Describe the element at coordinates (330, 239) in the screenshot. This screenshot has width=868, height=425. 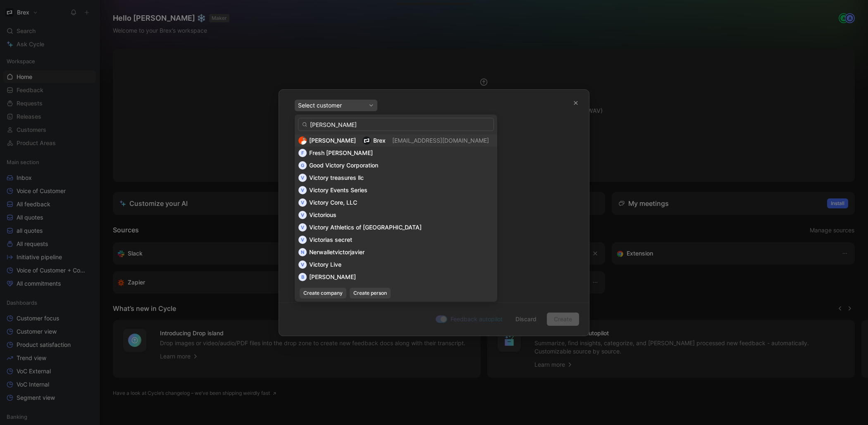
I see `span: Victorias secret` at that location.